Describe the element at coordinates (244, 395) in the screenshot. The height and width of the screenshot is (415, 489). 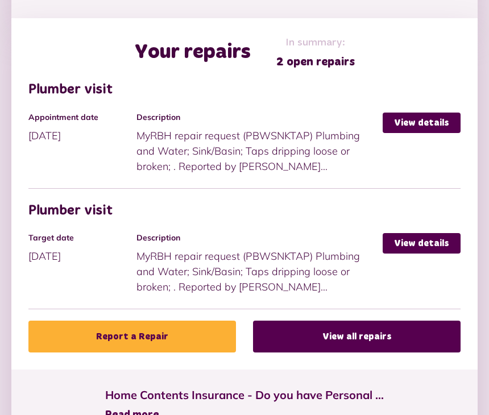
I see `span: Home Contents Insurance - Do you have Personal ...` at that location.